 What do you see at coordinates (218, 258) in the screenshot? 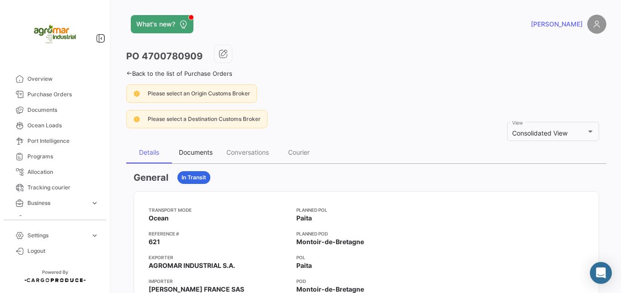
I see `app-card-info-title: Exporter` at bounding box center [218, 258].